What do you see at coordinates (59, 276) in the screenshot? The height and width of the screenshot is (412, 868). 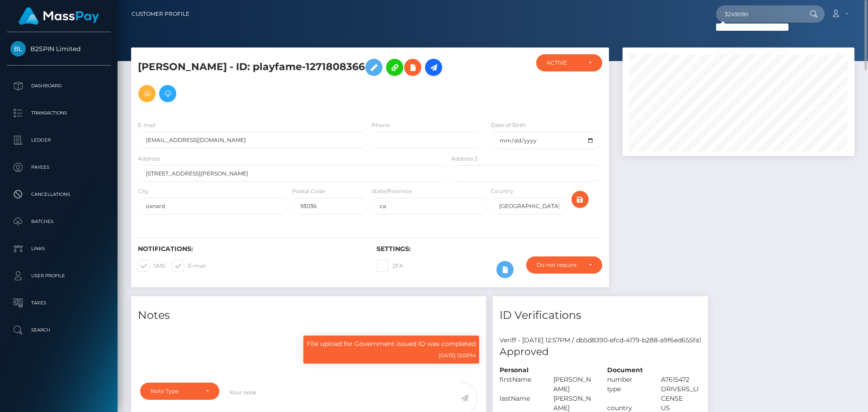 I see `a: User Profile` at bounding box center [59, 276].